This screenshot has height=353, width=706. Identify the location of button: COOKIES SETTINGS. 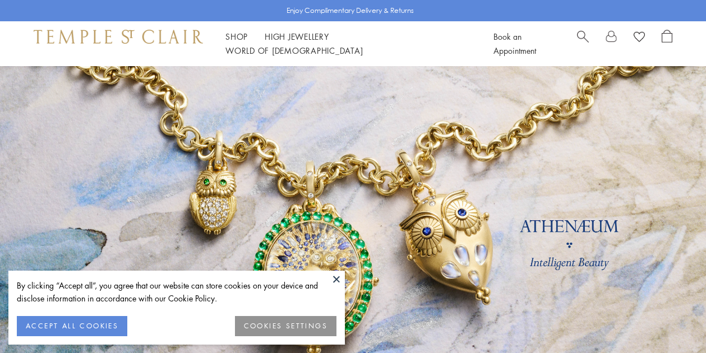
(285, 326).